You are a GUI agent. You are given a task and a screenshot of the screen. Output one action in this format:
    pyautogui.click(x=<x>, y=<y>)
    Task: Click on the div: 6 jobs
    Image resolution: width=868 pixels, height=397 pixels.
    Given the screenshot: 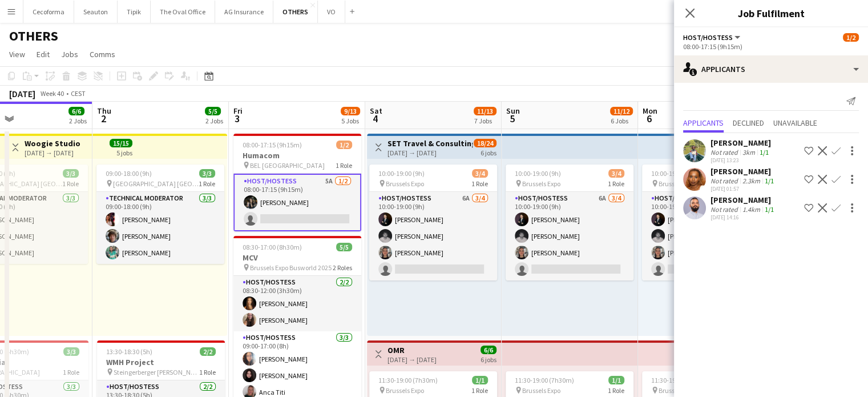 What is the action you would take?
    pyautogui.click(x=489, y=152)
    